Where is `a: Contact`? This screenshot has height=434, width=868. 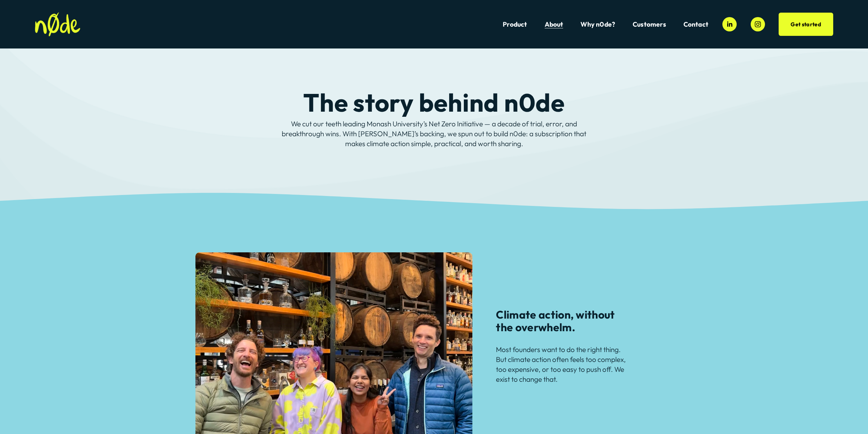
a: Contact is located at coordinates (696, 24).